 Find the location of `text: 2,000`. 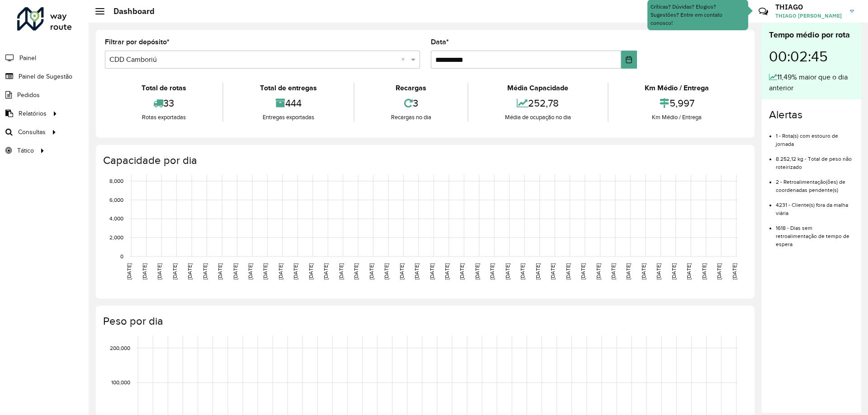

text: 2,000 is located at coordinates (116, 237).